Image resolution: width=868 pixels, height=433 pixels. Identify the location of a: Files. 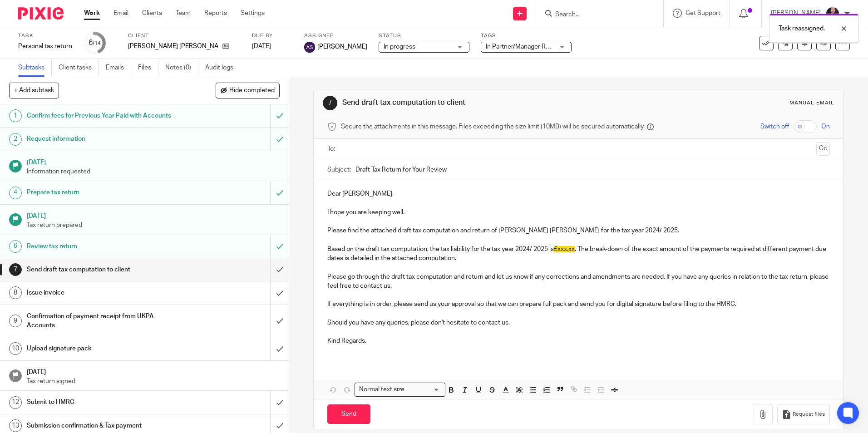
(148, 68).